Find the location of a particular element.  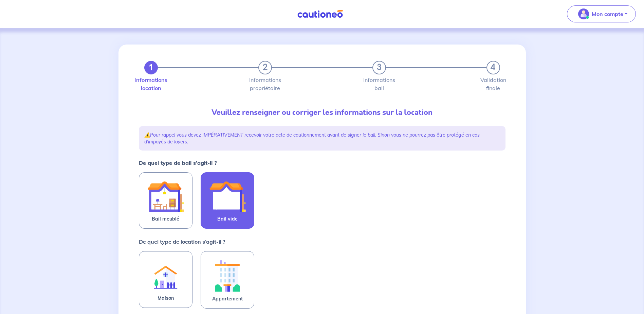

img: illu_account_valid_menu.svg is located at coordinates (584, 14).